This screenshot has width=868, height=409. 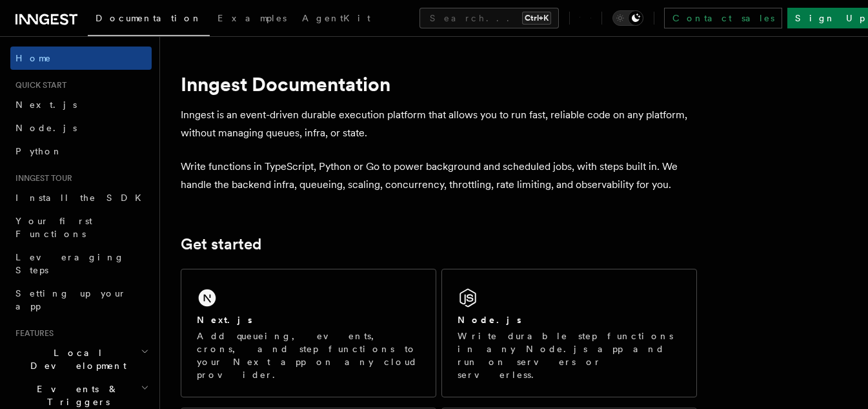 What do you see at coordinates (336, 19) in the screenshot?
I see `a: AgentKit` at bounding box center [336, 19].